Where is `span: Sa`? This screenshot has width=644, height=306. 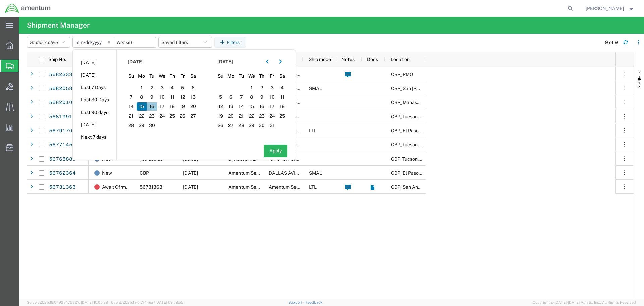
span: Sa is located at coordinates (193, 76).